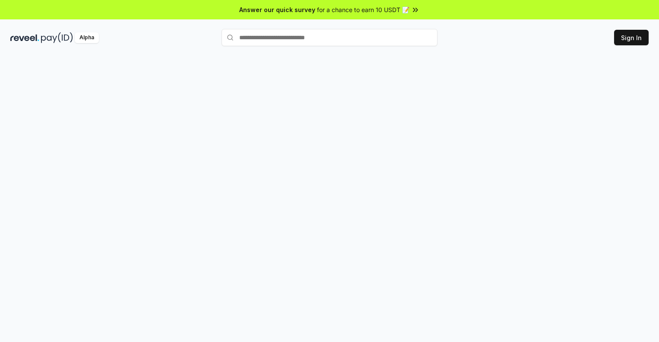 The width and height of the screenshot is (659, 342). Describe the element at coordinates (277, 9) in the screenshot. I see `span: Answer our quick survey` at that location.